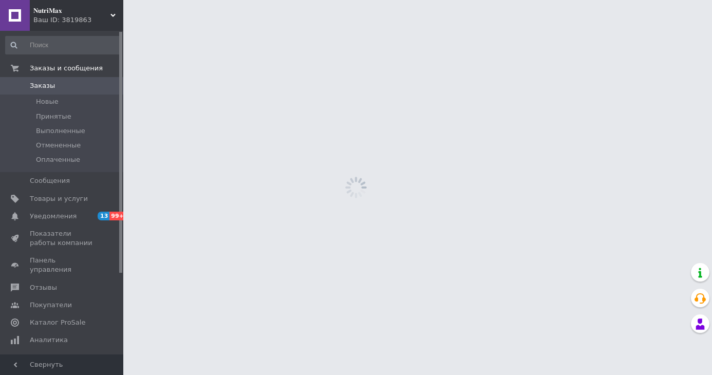 The width and height of the screenshot is (712, 375). Describe the element at coordinates (59, 199) in the screenshot. I see `span: Товары и услуги` at that location.